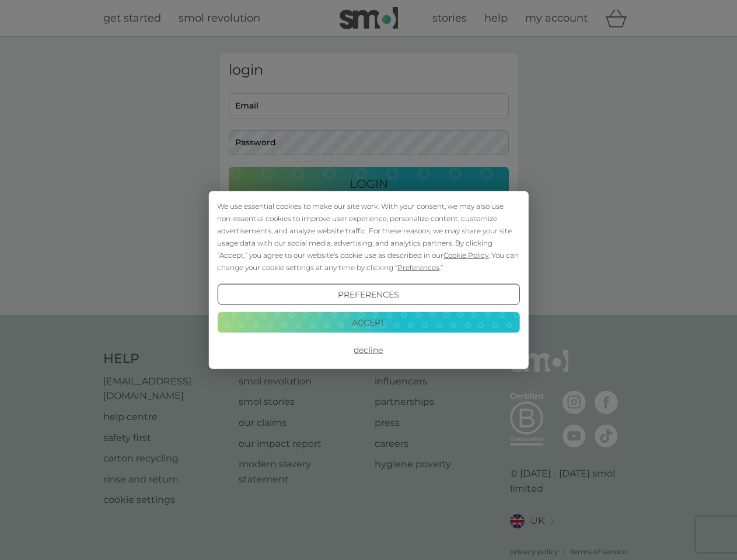 The image size is (737, 560). Describe the element at coordinates (368, 237) in the screenshot. I see `div: We use essential cookies to make our site work. With your consent, we may also use non-essential ...` at that location.